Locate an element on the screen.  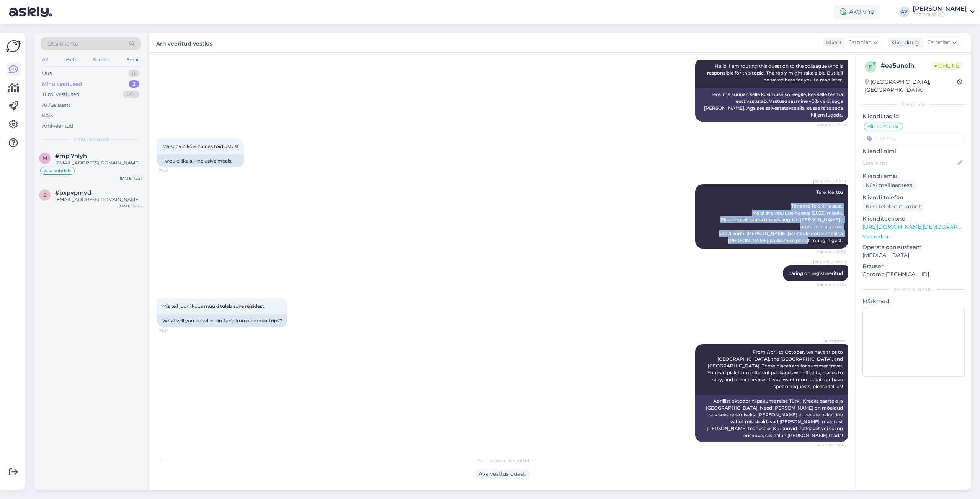
p: Klienditeekond is located at coordinates (913, 219).